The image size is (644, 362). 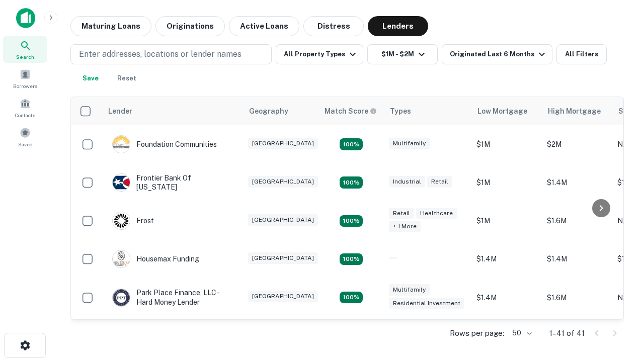 I want to click on div: Types, so click(x=400, y=111).